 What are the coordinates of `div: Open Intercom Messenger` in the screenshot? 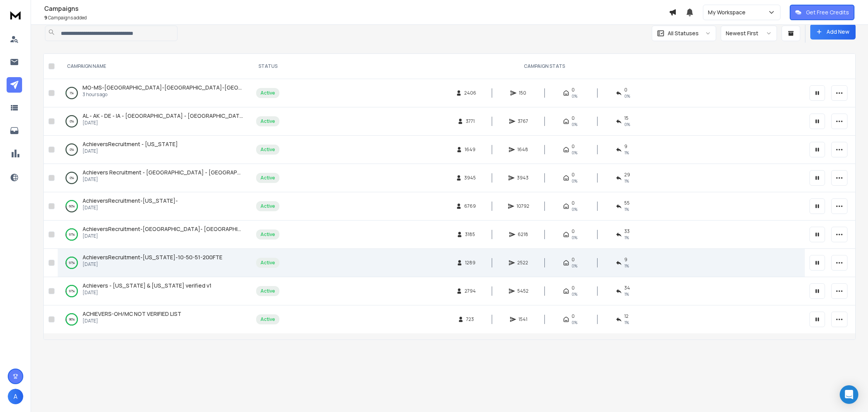 It's located at (849, 394).